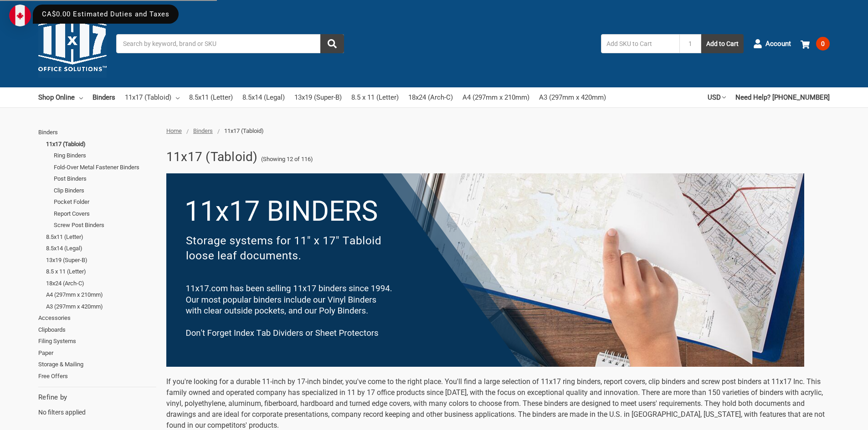 The image size is (868, 430). What do you see at coordinates (105, 156) in the screenshot?
I see `a: Ring Binders` at bounding box center [105, 156].